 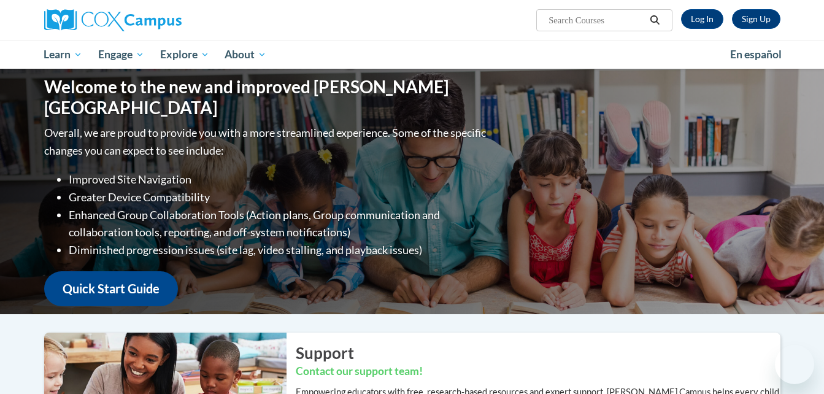 What do you see at coordinates (278, 197) in the screenshot?
I see `li: Greater Device Compatibility` at bounding box center [278, 197].